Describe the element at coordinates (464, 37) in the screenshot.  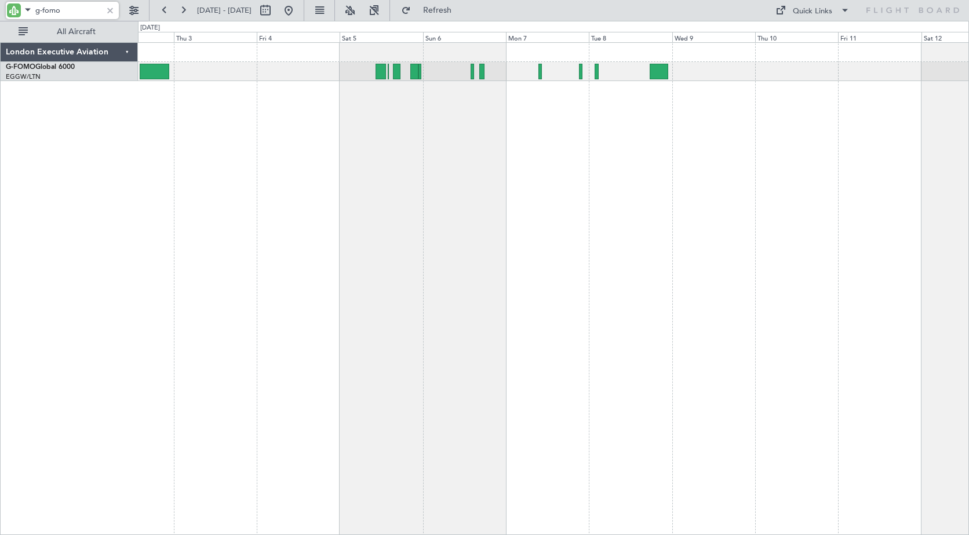
I see `div: Sun 6` at that location.